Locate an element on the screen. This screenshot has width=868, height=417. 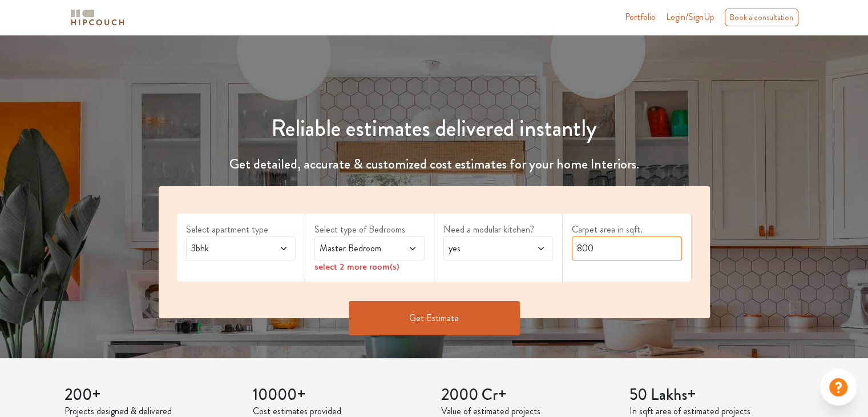
h3: 50 Lakhs+ is located at coordinates (717, 395).